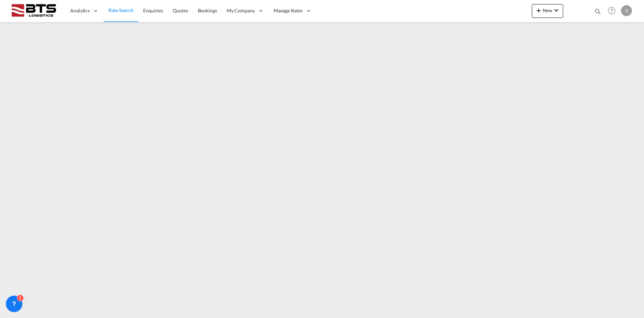 This screenshot has width=644, height=318. What do you see at coordinates (547, 10) in the screenshot?
I see `span: New` at bounding box center [547, 10].